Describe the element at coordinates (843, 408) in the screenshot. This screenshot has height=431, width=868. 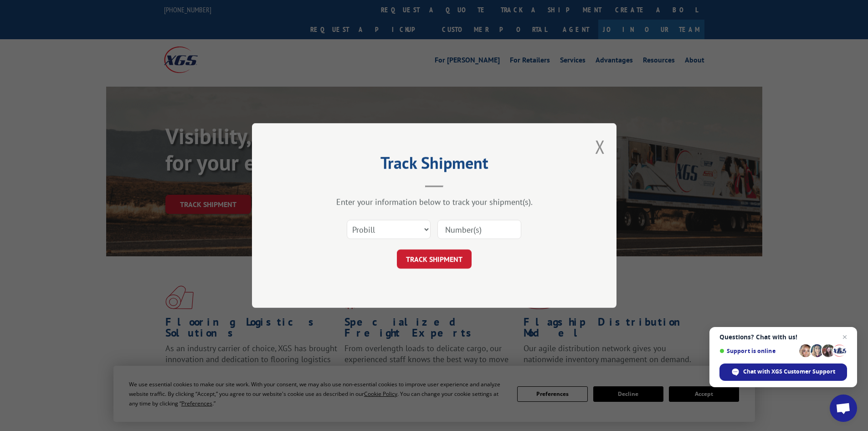
I see `div: Open chat` at that location.